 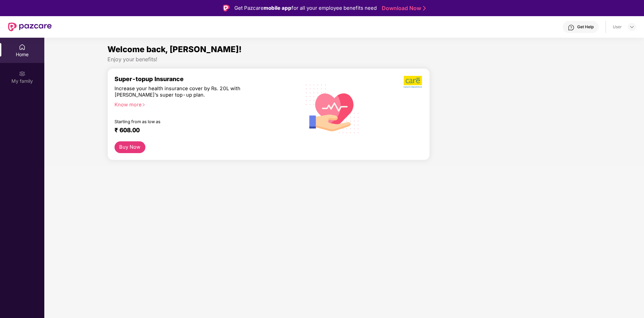 I want to click on button: Buy Now, so click(x=130, y=147).